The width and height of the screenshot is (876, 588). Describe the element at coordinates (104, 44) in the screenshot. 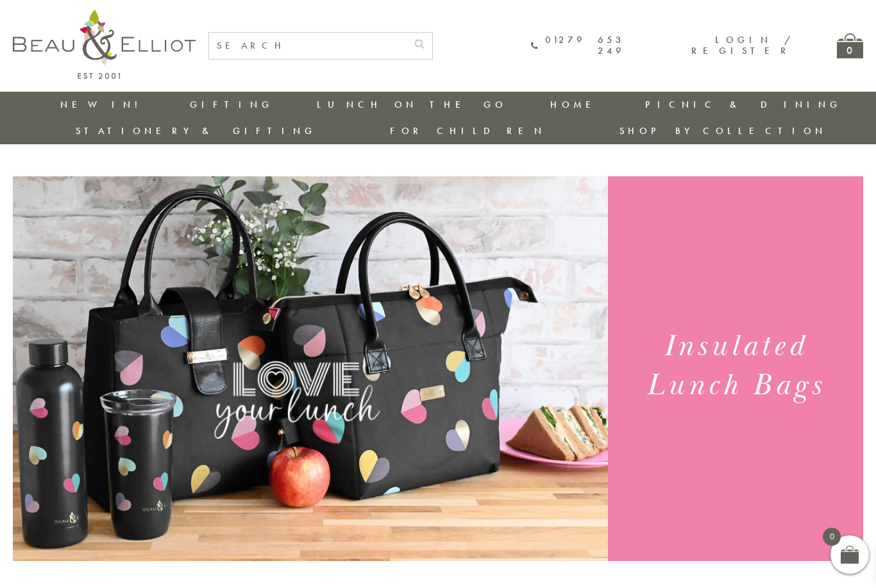

I see `img: logo` at that location.